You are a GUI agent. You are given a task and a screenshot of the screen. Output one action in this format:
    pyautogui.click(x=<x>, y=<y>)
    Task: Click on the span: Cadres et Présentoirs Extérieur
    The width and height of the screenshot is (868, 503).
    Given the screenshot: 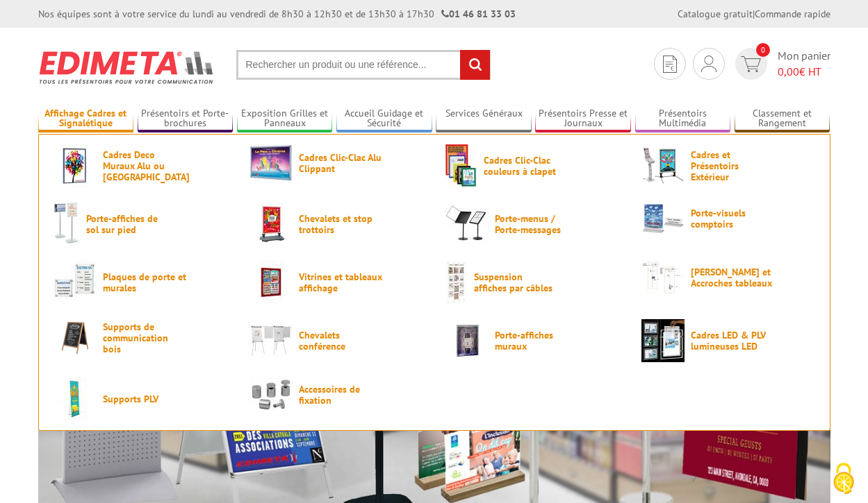 What is the action you would take?
    pyautogui.click(x=732, y=166)
    